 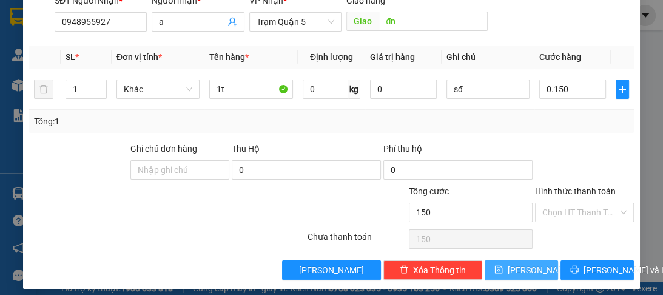 I want to click on span: kg, so click(x=354, y=89).